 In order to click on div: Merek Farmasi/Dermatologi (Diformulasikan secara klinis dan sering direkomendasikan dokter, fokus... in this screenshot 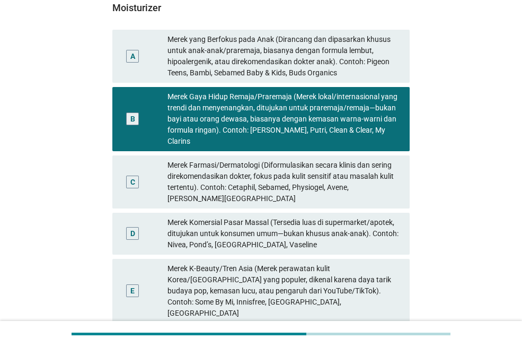, I will do `click(284, 182)`.